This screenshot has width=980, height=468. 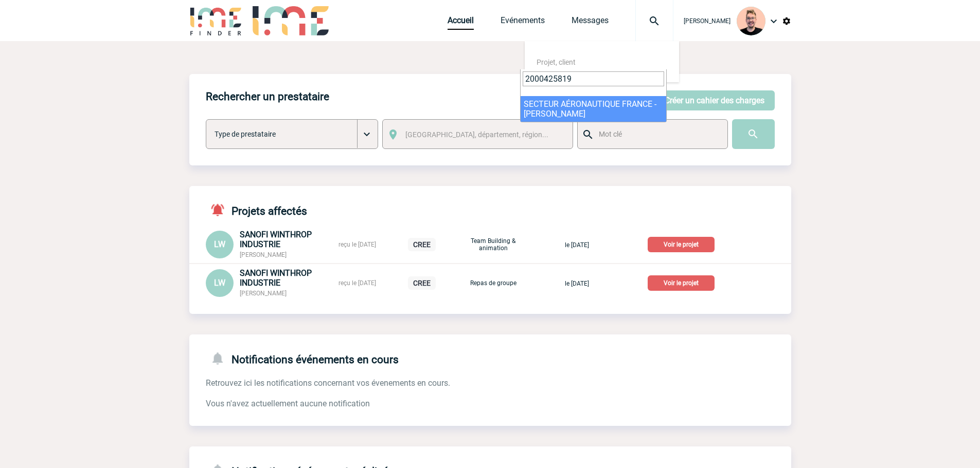 What do you see at coordinates (657, 134) in the screenshot?
I see `input: Mot clé` at bounding box center [657, 134].